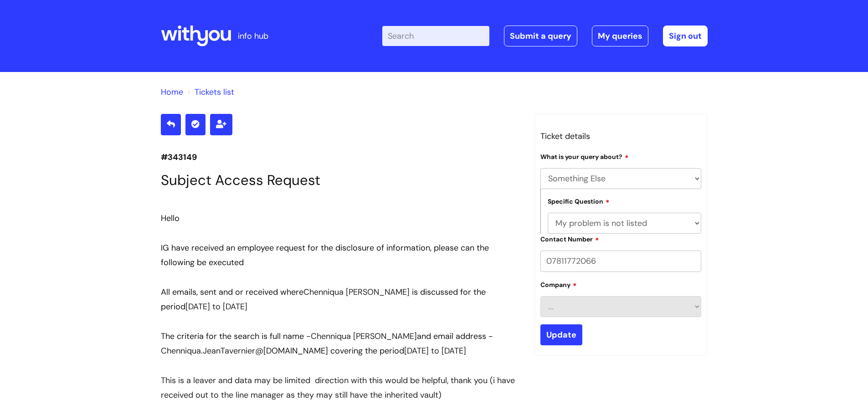 This screenshot has width=868, height=415. What do you see at coordinates (208, 351) in the screenshot?
I see `span: Chenniqua.JeanTavernier` at bounding box center [208, 351].